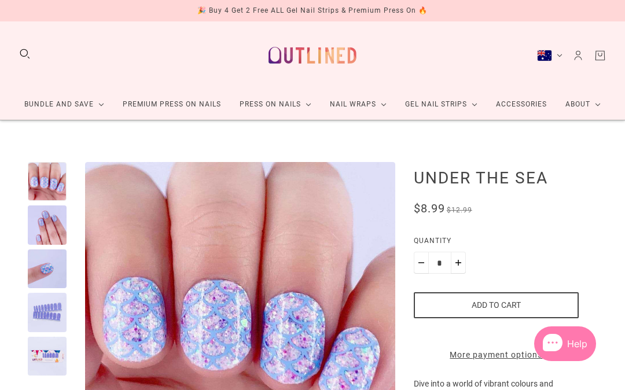  I want to click on a: Nail Wraps, so click(358, 104).